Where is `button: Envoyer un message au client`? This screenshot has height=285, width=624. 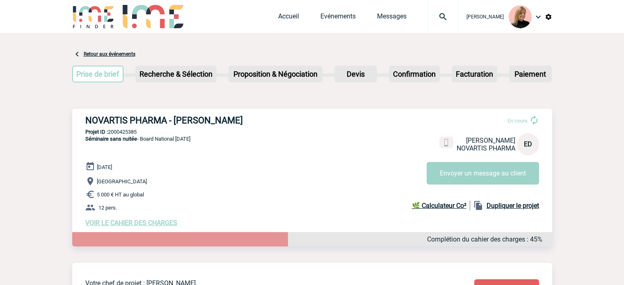 button: Envoyer un message au client is located at coordinates (483, 173).